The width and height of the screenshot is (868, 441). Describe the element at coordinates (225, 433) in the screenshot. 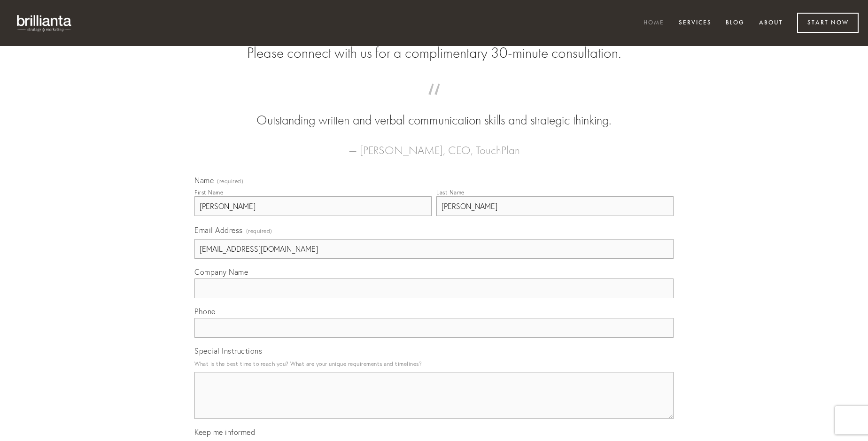

I see `span: Keep me informed` at that location.